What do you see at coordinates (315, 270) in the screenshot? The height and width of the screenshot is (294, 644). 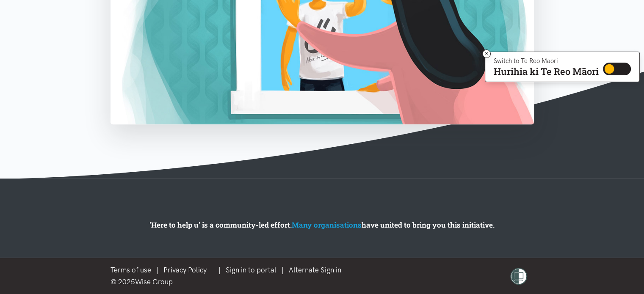 I see `a: Alternate Sign in` at bounding box center [315, 270].